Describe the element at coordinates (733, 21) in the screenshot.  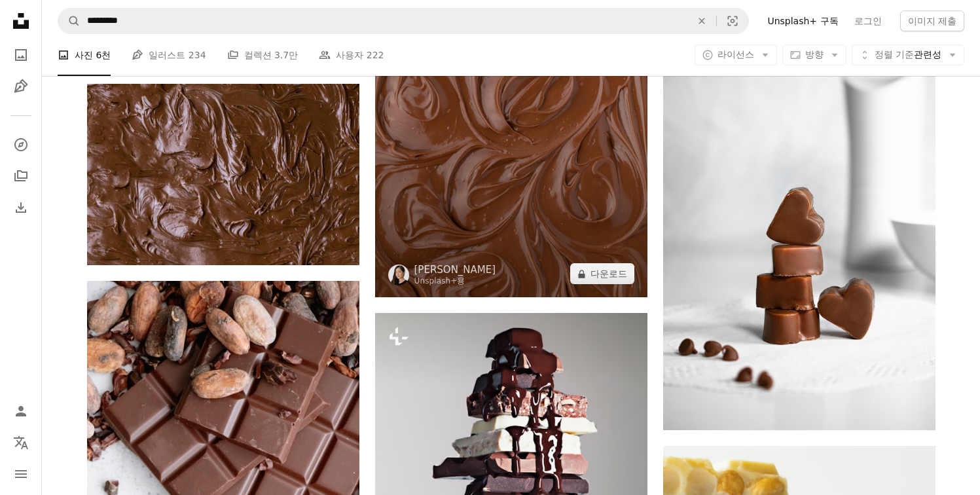
I see `button: 시각적 검색` at that location.